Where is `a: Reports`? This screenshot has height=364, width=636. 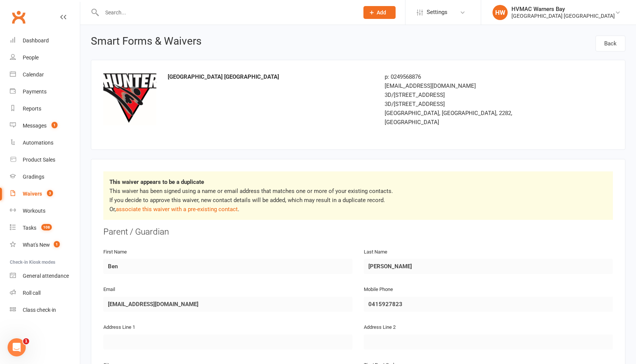
a: Reports is located at coordinates (44, 108).